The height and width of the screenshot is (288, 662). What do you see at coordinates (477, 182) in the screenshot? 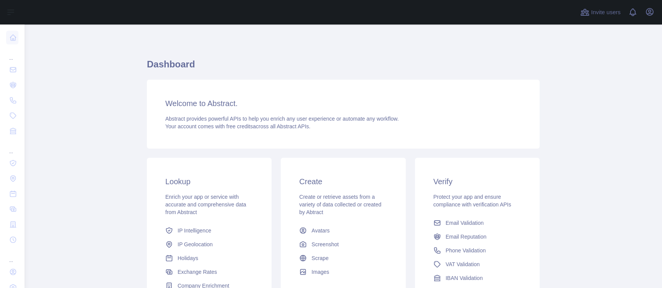
I see `h3: Verify` at bounding box center [477, 182].